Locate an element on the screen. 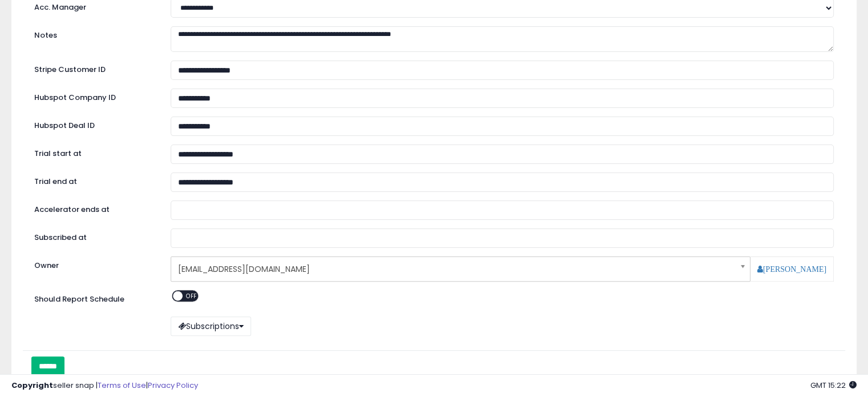 Image resolution: width=868 pixels, height=397 pixels. label: Hubspot Company ID is located at coordinates (93, 96).